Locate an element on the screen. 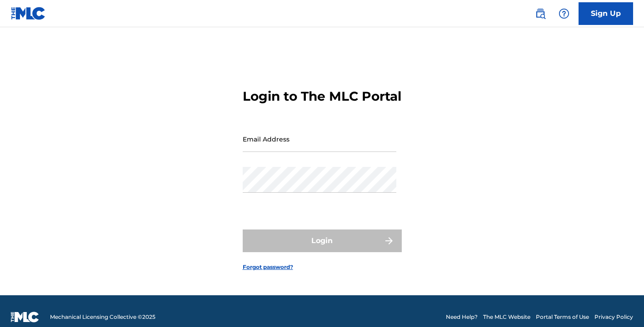 The image size is (644, 327). a: Forgot password? is located at coordinates (268, 267).